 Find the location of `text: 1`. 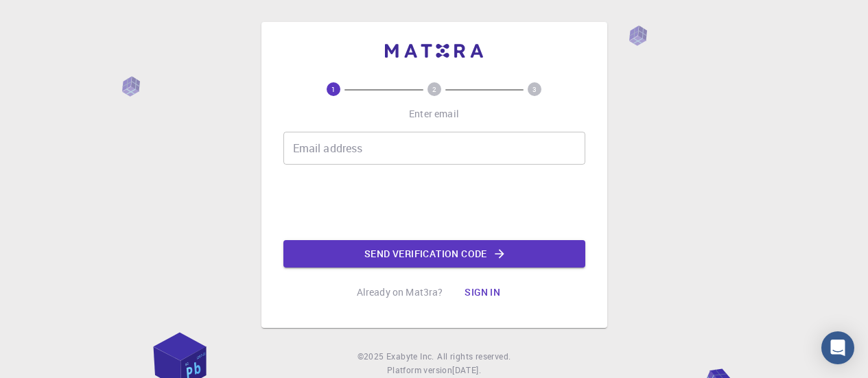

text: 1 is located at coordinates (333, 89).